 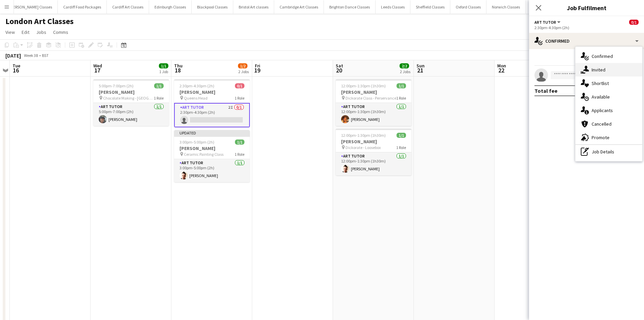 I want to click on span: 1/2, so click(x=243, y=65).